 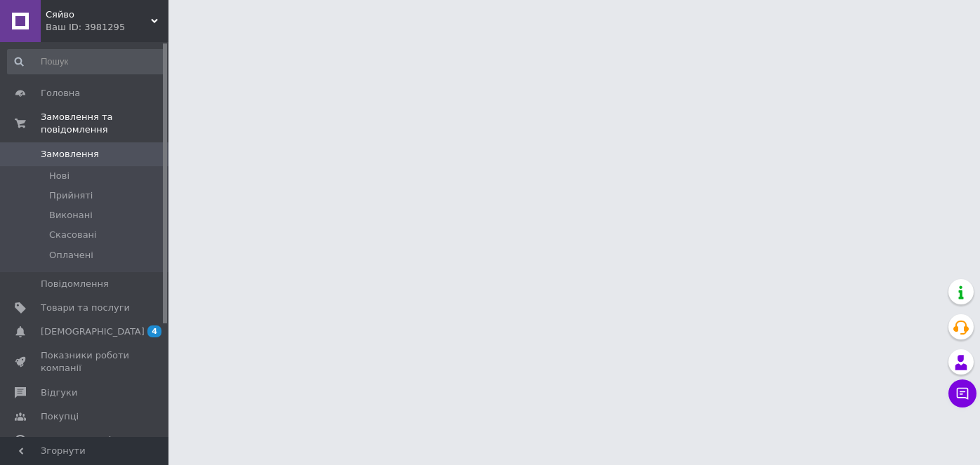 What do you see at coordinates (104, 123) in the screenshot?
I see `span: Замовлення та повідомлення` at bounding box center [104, 123].